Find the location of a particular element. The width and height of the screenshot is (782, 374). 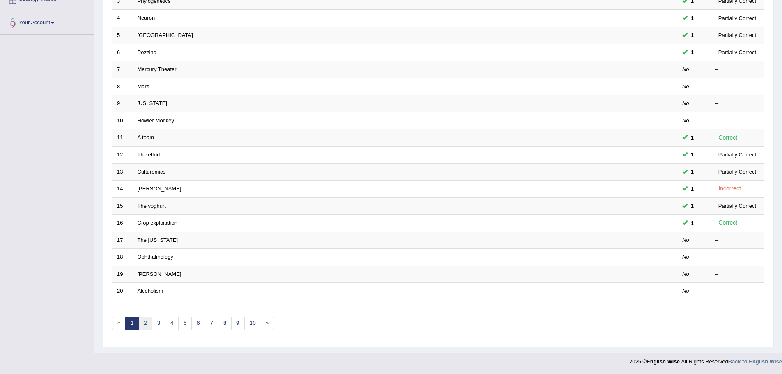

a: Culturomics is located at coordinates (151, 172).